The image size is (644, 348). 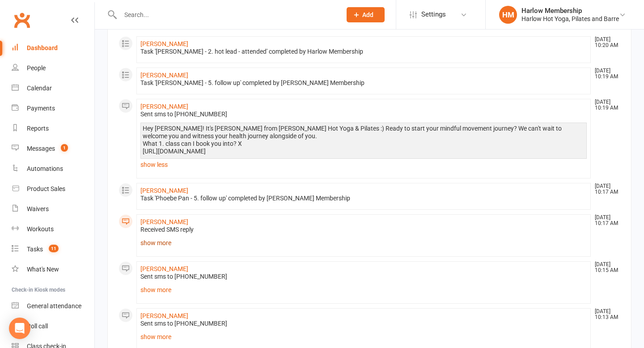 I want to click on span: Add, so click(x=368, y=15).